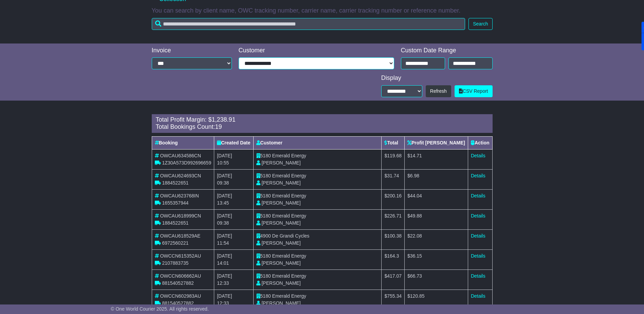 The image size is (644, 314). I want to click on span: 417.07, so click(394, 276).